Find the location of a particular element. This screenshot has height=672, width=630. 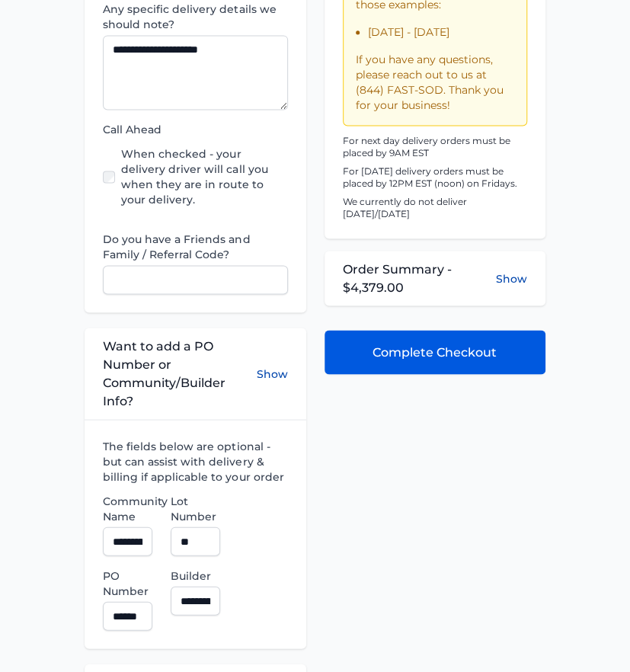

label: Lot Number is located at coordinates (195, 509).